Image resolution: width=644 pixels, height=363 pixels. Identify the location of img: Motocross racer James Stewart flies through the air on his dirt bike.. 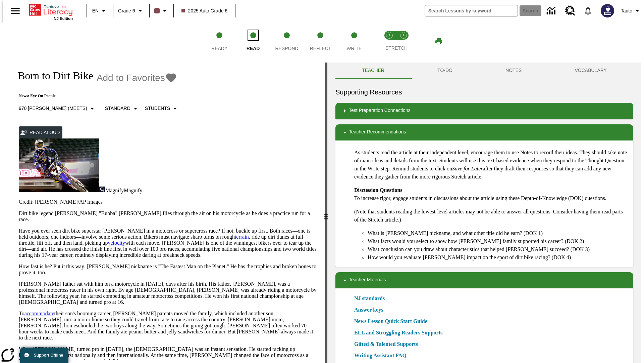
(59, 165).